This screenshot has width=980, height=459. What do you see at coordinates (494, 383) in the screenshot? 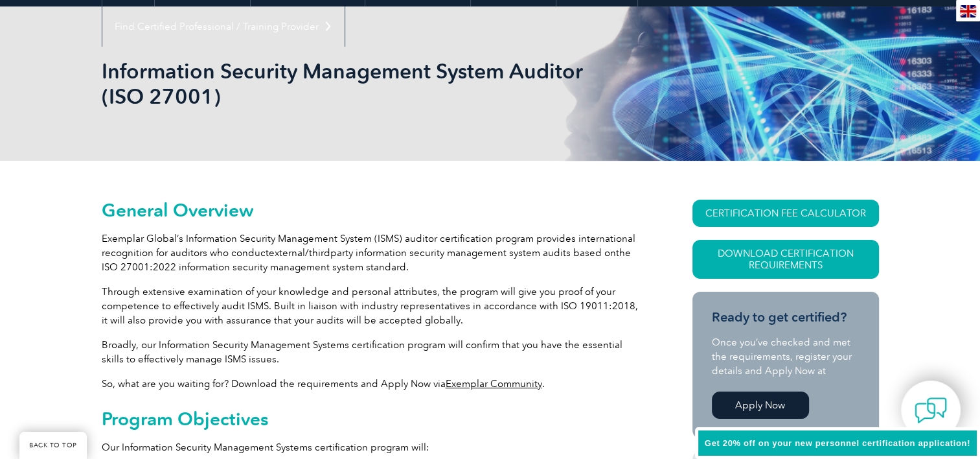
I see `a: Exemplar Community` at bounding box center [494, 383].